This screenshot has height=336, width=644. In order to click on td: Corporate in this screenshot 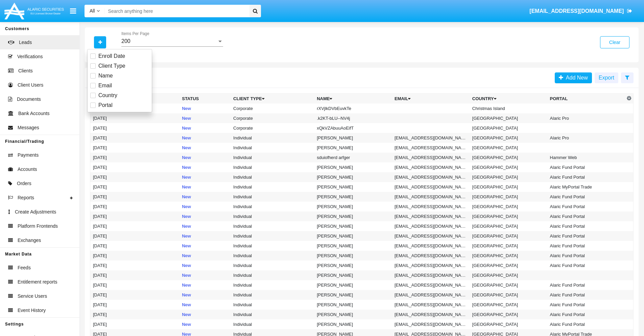, I will do `click(272, 128)`.